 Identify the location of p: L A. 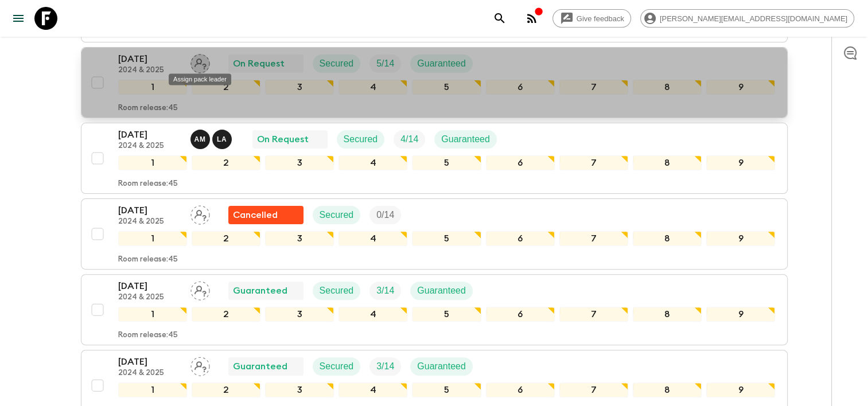
(221, 139).